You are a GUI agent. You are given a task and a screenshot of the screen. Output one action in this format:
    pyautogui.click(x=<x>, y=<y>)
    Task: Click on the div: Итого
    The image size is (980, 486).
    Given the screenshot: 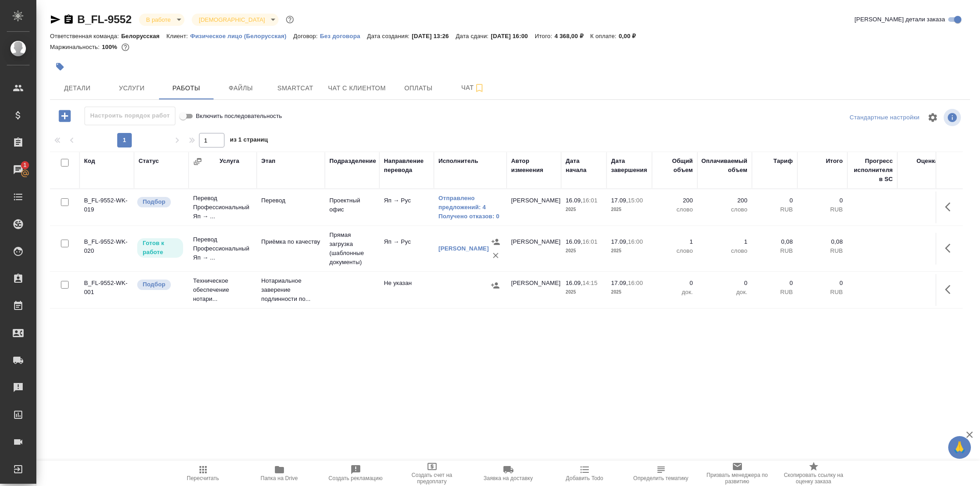 What is the action you would take?
    pyautogui.click(x=834, y=161)
    